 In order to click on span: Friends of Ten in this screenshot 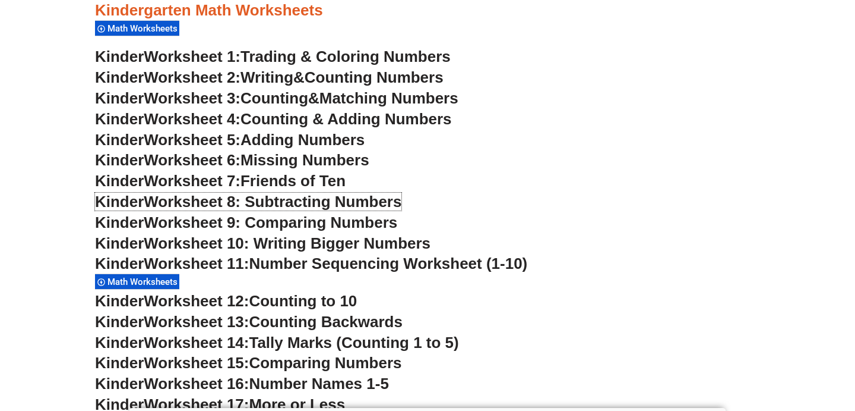, I will do `click(293, 181)`.